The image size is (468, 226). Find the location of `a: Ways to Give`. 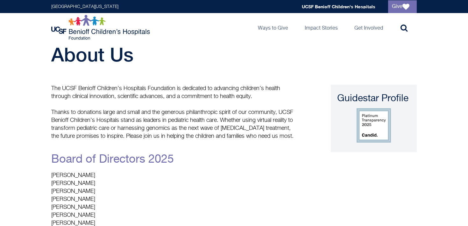

a: Ways to Give is located at coordinates (273, 27).